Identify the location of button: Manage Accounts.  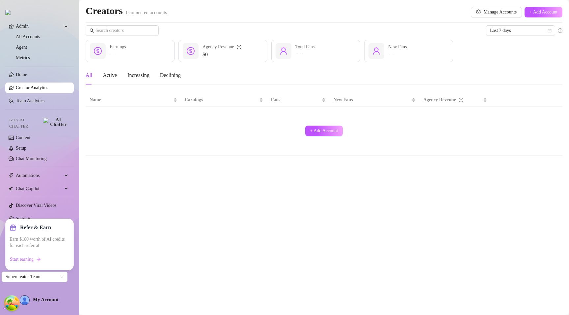
(496, 12).